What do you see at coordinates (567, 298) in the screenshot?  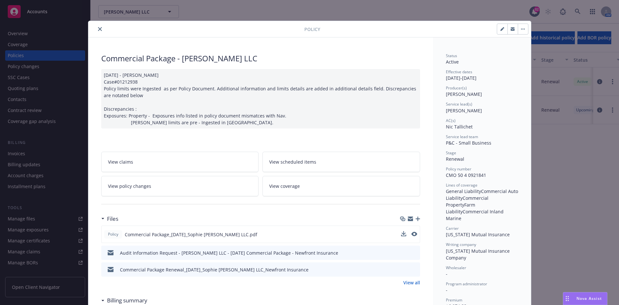 I see `div: Drag to move` at bounding box center [567, 298].